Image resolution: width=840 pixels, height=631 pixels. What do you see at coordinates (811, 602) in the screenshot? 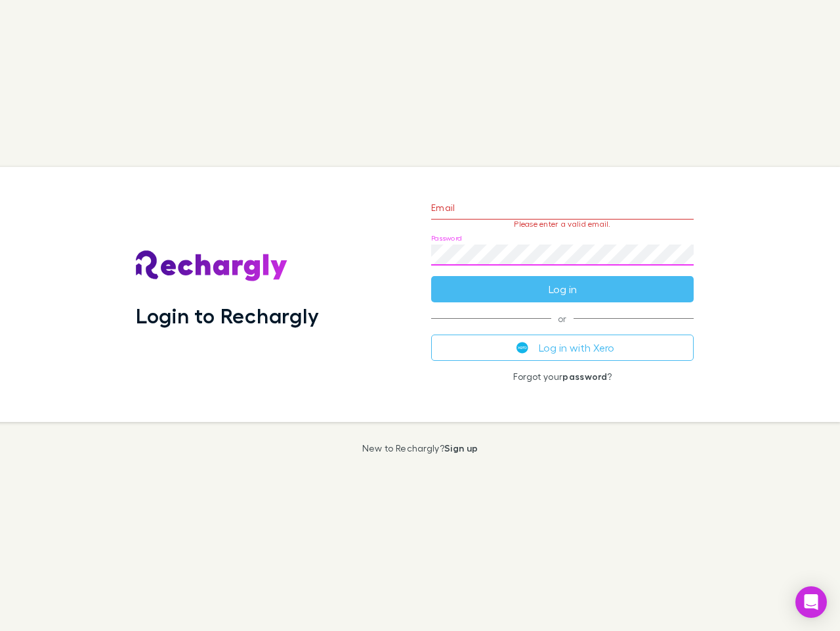
I see `div: Open Intercom Messenger` at bounding box center [811, 602].